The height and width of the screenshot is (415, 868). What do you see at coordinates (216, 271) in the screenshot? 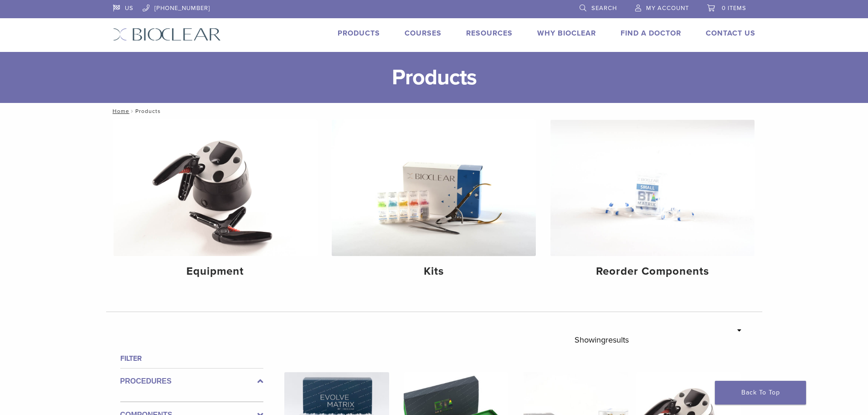
I see `h4: Equipment` at bounding box center [216, 271].